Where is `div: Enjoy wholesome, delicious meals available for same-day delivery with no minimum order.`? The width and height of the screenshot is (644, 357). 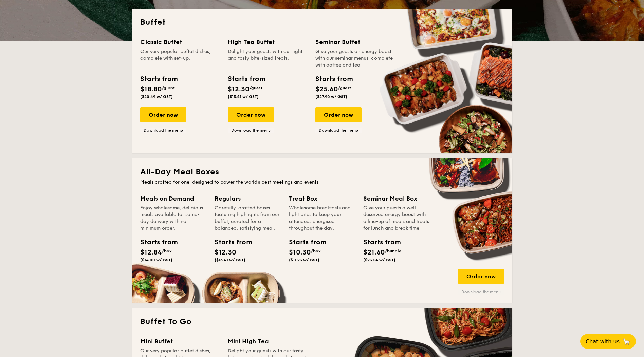
div: Enjoy wholesome, delicious meals available for same-day delivery with no minimum order. is located at coordinates (173, 218).